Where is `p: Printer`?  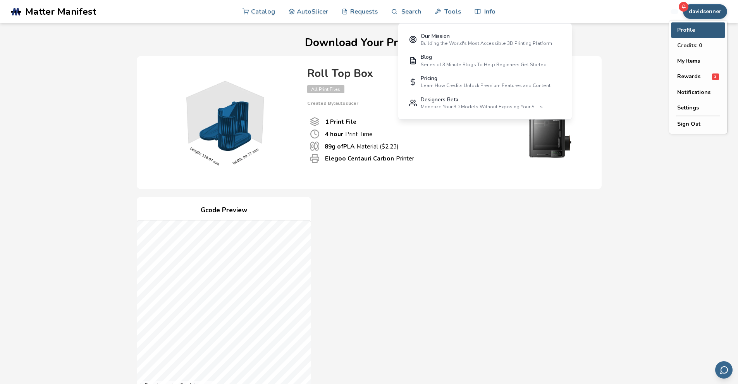
p: Printer is located at coordinates (369, 158).